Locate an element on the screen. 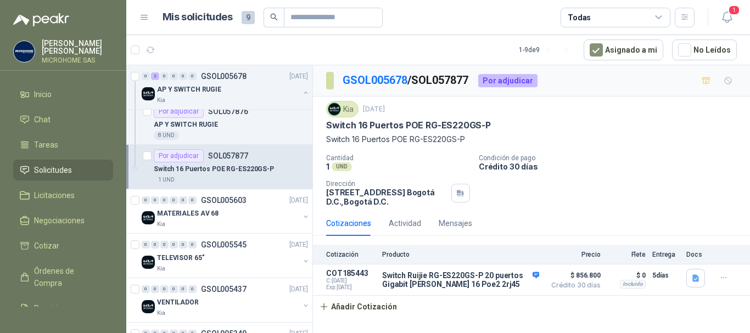  p: SOL057876 is located at coordinates (228, 111).